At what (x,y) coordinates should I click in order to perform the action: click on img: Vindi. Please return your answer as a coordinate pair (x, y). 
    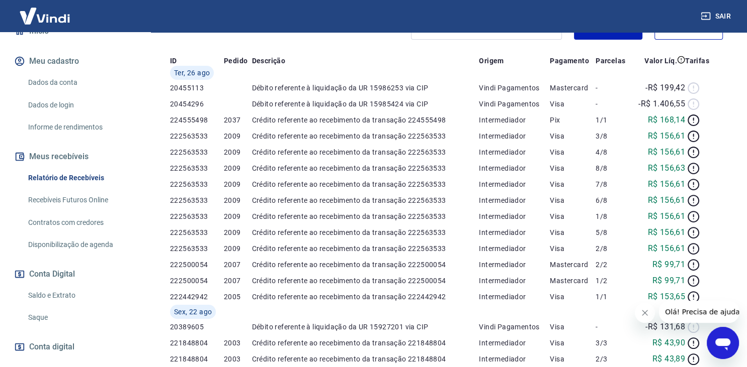
    Looking at the image, I should click on (45, 16).